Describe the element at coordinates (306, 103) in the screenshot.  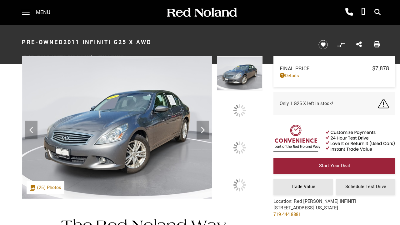
I see `span: Only 1 G25 X left in stock!` at that location.